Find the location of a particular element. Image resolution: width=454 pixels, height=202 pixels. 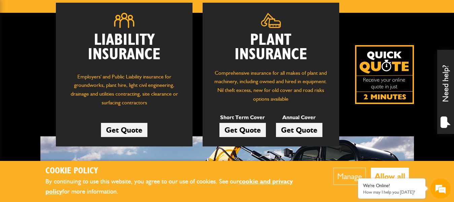

button: Manage is located at coordinates (350, 176).